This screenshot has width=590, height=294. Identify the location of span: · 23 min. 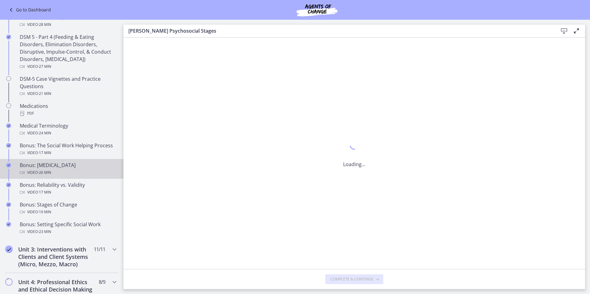
(44, 232).